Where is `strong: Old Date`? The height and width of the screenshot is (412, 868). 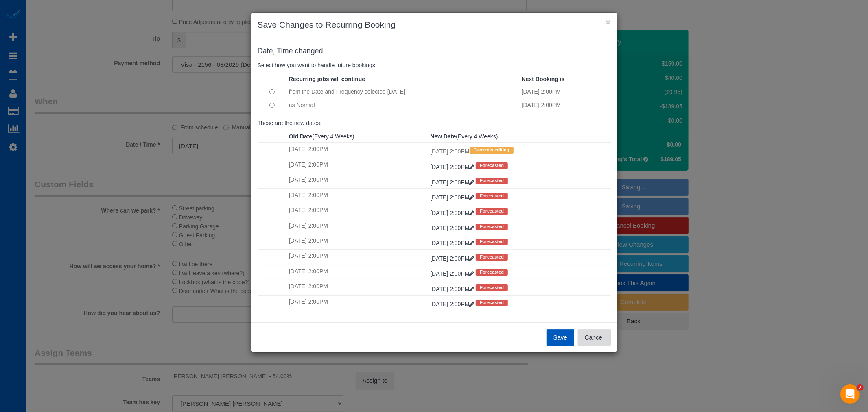
strong: Old Date is located at coordinates (301, 137).